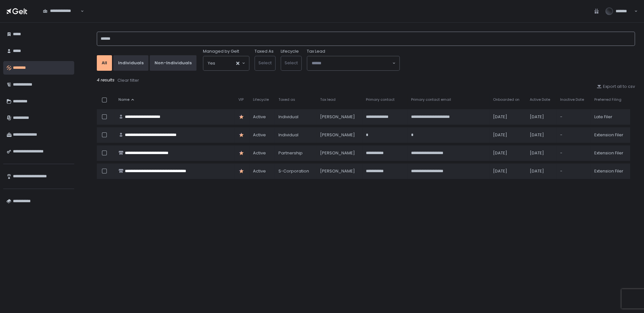 This screenshot has height=313, width=644. Describe the element at coordinates (616, 86) in the screenshot. I see `button: Export all to csv` at that location.